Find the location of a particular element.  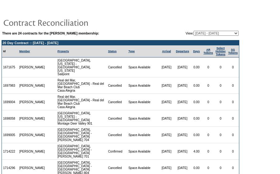

a: Type is located at coordinates (131, 51).